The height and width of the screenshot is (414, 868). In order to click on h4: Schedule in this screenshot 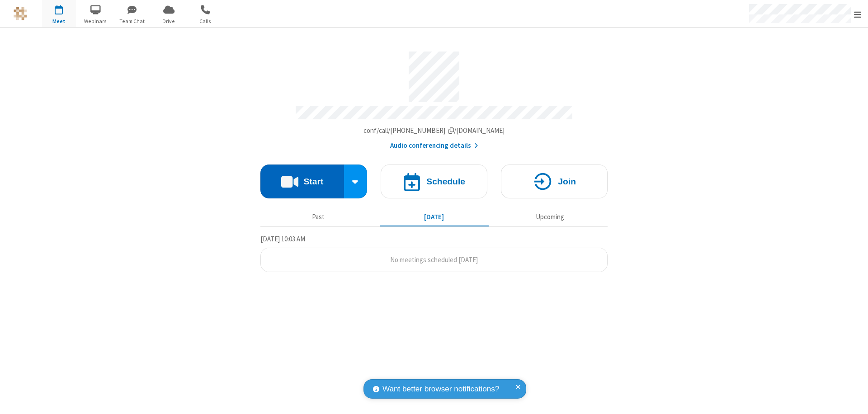, I will do `click(446, 181)`.